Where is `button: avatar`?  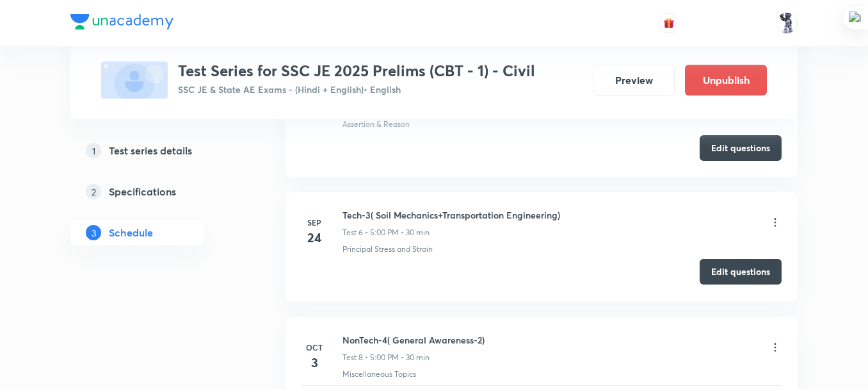 button: avatar is located at coordinates (669, 23).